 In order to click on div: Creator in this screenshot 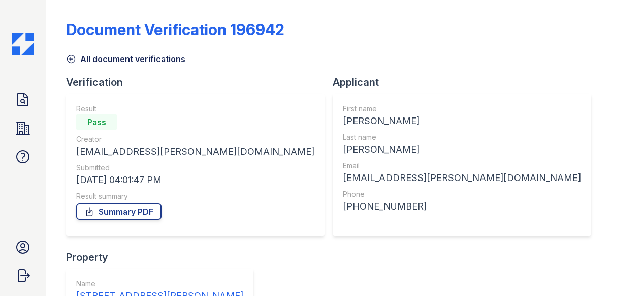, I will do `click(195, 139)`.